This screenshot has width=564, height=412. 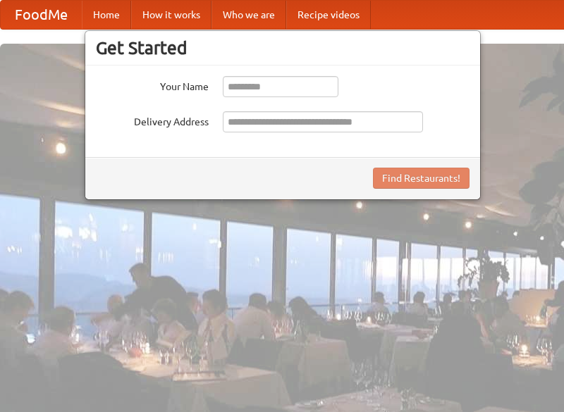 What do you see at coordinates (171, 15) in the screenshot?
I see `a: How it works` at bounding box center [171, 15].